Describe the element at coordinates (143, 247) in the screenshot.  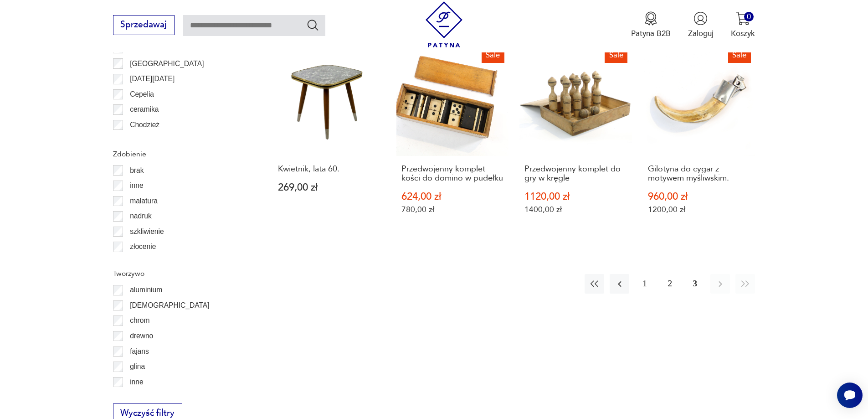
I see `p: złocenie` at that location.